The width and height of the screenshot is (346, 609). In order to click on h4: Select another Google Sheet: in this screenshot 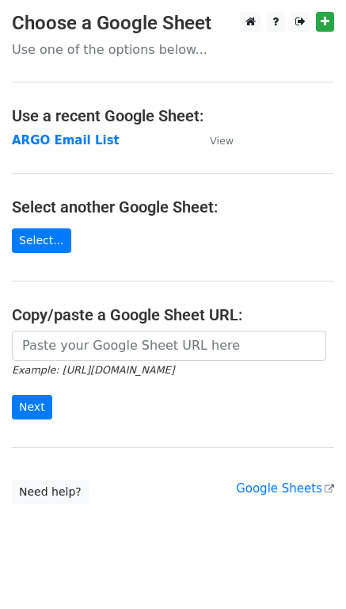, I will do `click(173, 207)`.